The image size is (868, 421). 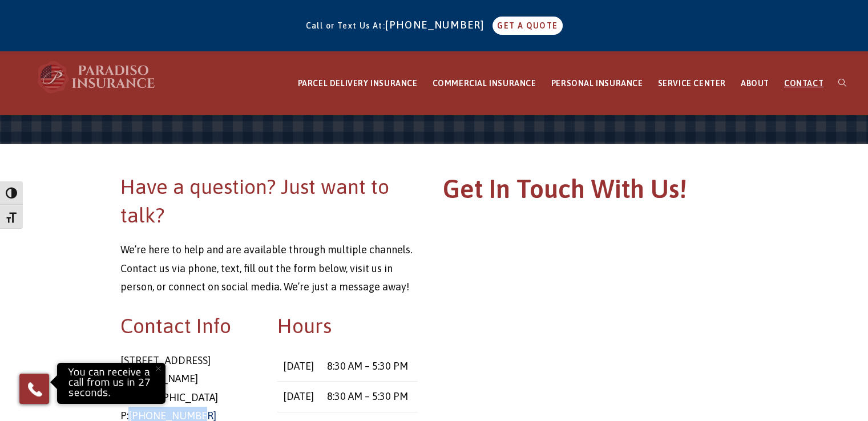 What do you see at coordinates (691, 84) in the screenshot?
I see `a: SERVICE CENTER` at bounding box center [691, 84].